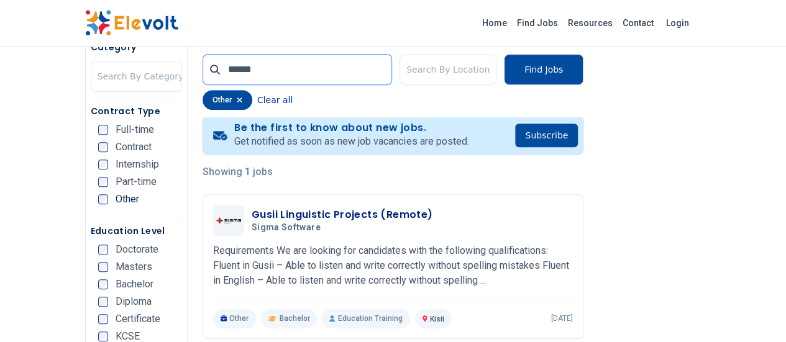 This screenshot has height=342, width=786. What do you see at coordinates (638, 23) in the screenshot?
I see `a: Contact` at bounding box center [638, 23].